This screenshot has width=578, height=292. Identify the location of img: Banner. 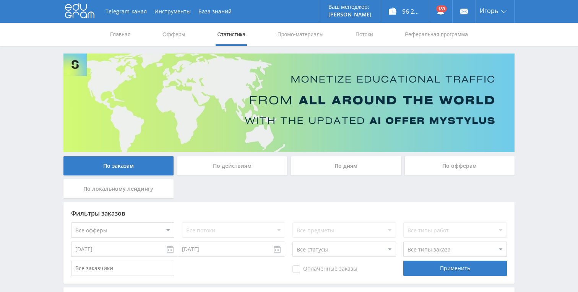
(289, 103).